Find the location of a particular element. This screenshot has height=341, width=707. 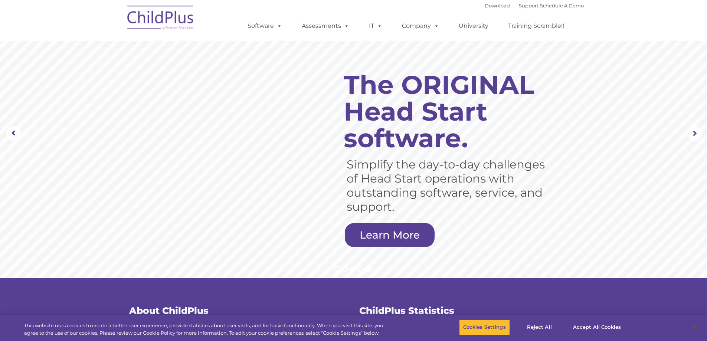

a: Learn More is located at coordinates (389, 235).